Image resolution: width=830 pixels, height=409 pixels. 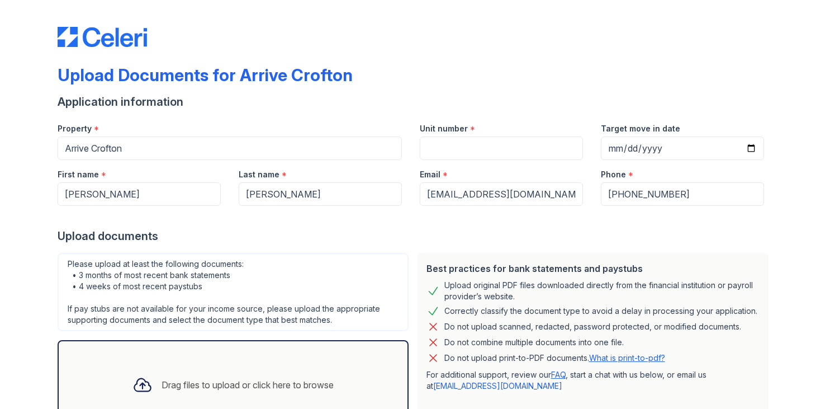 I want to click on a: What is print-to-pdf?, so click(x=627, y=357).